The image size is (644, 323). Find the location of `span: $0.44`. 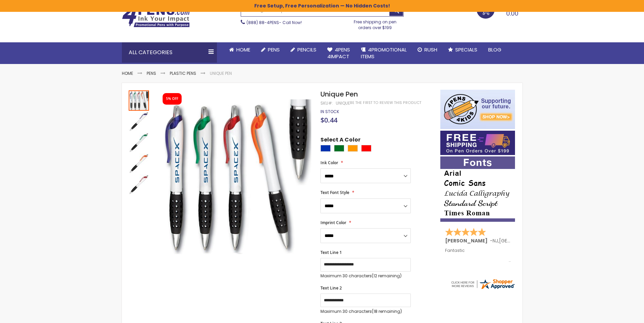

span: $0.44 is located at coordinates (329, 120).